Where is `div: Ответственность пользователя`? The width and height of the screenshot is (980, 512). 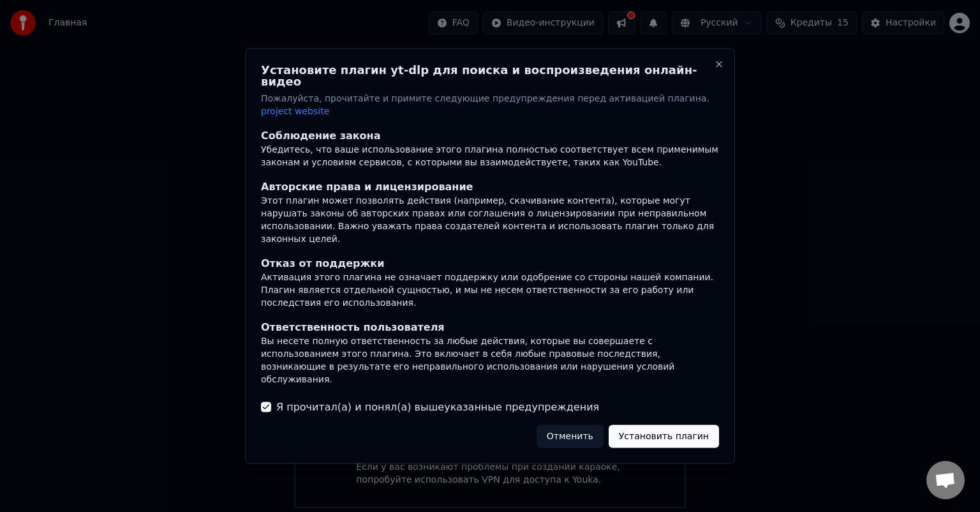
div: Ответственность пользователя is located at coordinates (490, 327).